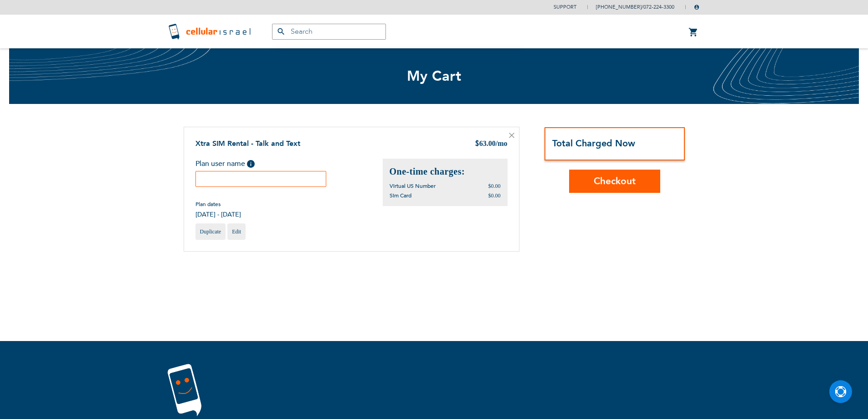  I want to click on img: Cellular Israel Logo, so click(211, 32).